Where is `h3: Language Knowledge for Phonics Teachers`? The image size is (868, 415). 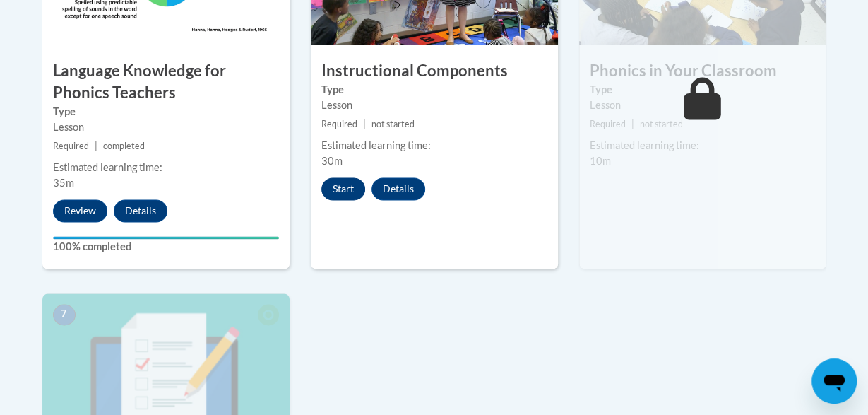 h3: Language Knowledge for Phonics Teachers is located at coordinates (166, 82).